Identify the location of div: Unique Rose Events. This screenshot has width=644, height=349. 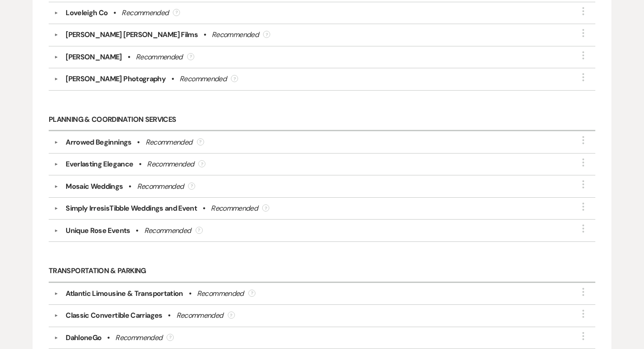
(98, 231).